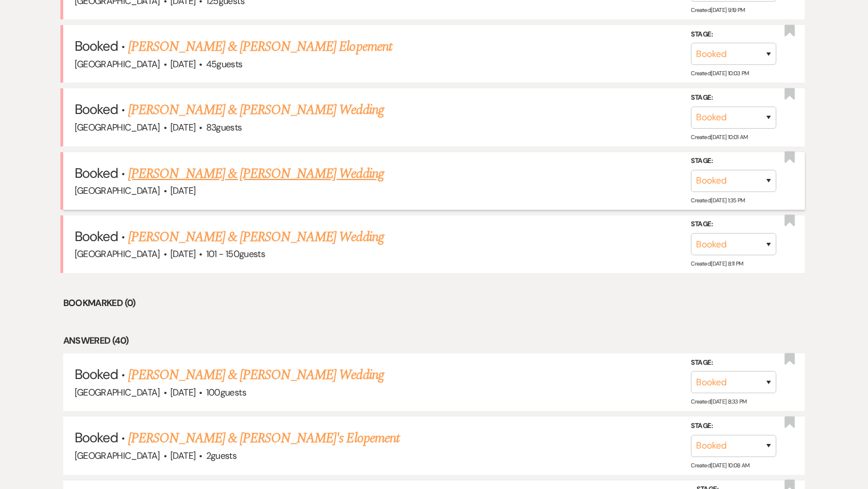 Image resolution: width=868 pixels, height=489 pixels. Describe the element at coordinates (226, 392) in the screenshot. I see `span: 100 guests` at that location.